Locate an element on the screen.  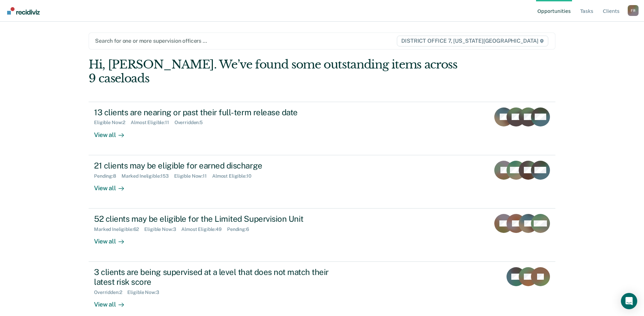
div: Almost Eligible : 10 is located at coordinates (234, 176).